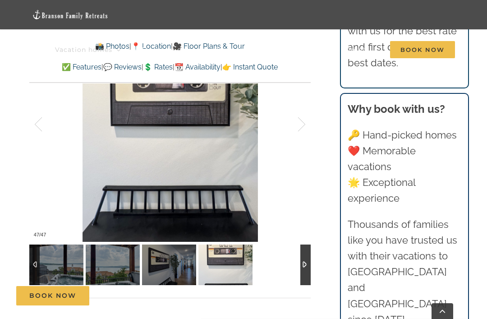  Describe the element at coordinates (238, 50) in the screenshot. I see `span: Deals & More` at that location.